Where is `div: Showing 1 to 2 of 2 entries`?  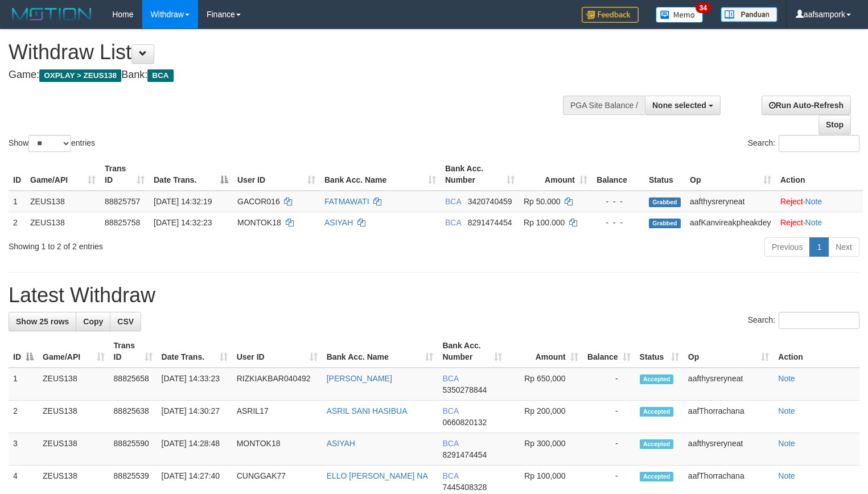 div: Showing 1 to 2 of 2 entries is located at coordinates (180, 244).